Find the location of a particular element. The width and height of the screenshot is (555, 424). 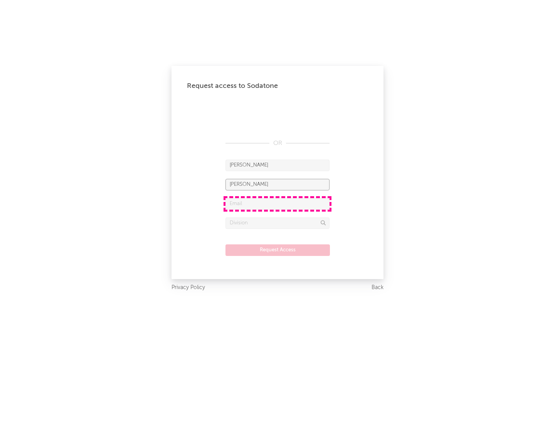

input: Last Name is located at coordinates (278, 185).